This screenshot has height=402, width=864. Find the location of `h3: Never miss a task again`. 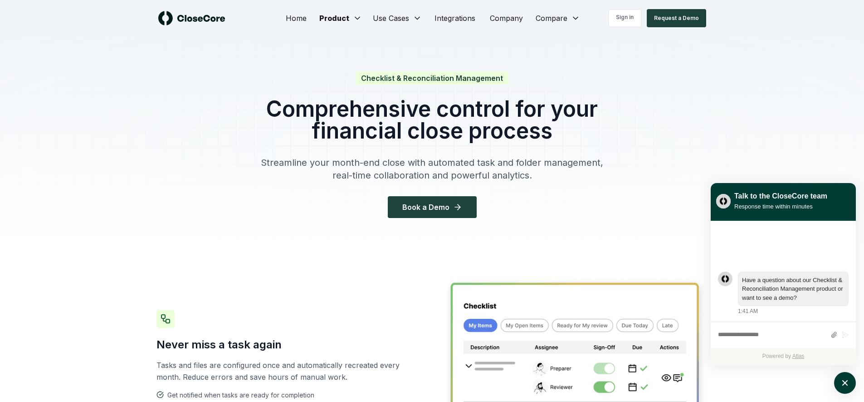

h3: Never miss a task again is located at coordinates (289, 344).